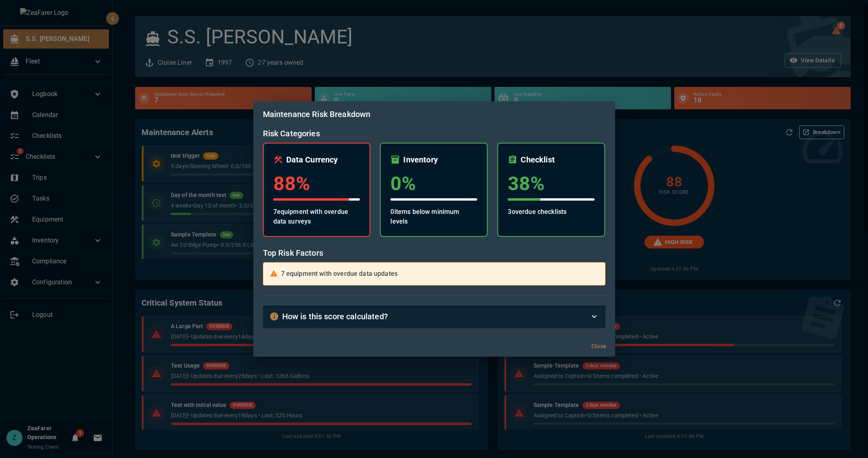  What do you see at coordinates (434, 217) in the screenshot?
I see `p: 0 items below minimum levels` at bounding box center [434, 217].